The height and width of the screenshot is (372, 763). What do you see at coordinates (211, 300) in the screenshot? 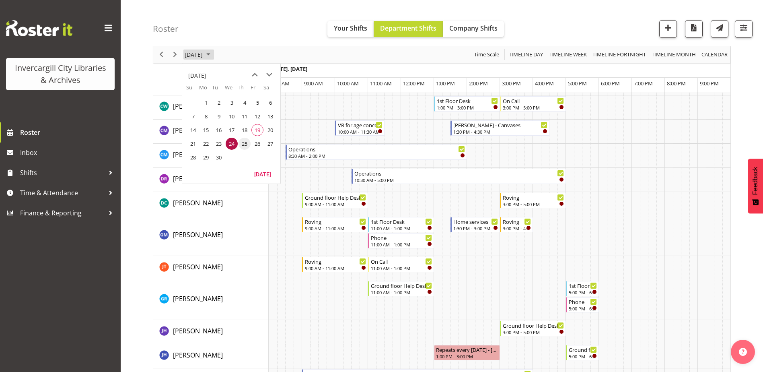
I see `td: Grace Roscoe-Squires resource` at bounding box center [211, 300].